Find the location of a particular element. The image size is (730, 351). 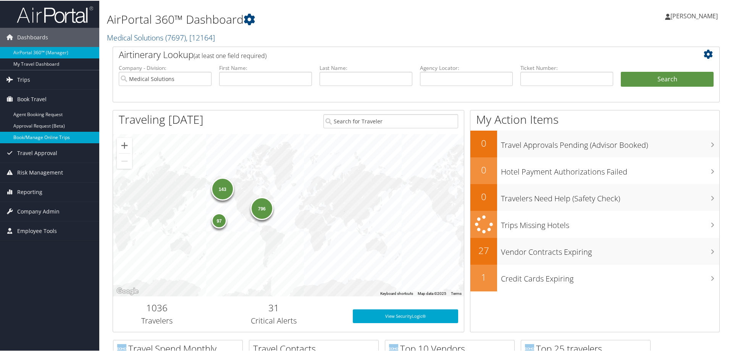

h1: AirPortal 360™ Dashboard is located at coordinates (313, 19).